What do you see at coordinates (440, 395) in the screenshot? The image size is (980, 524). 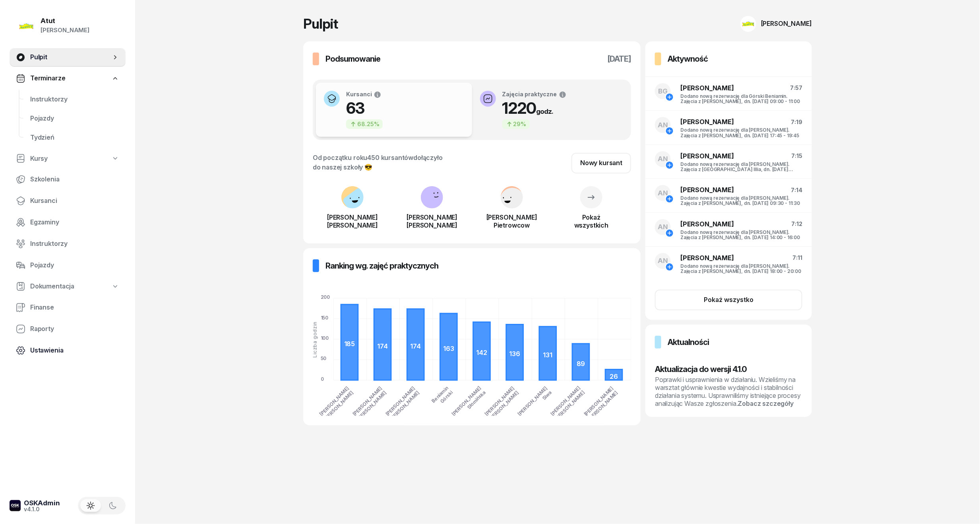 I see `tspan: Beniamin` at bounding box center [440, 395].